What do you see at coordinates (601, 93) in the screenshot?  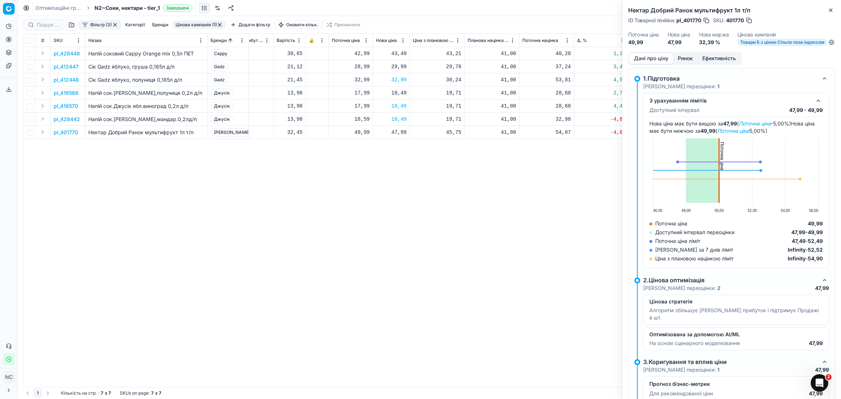 I see `div: 2,78` at bounding box center [601, 93].